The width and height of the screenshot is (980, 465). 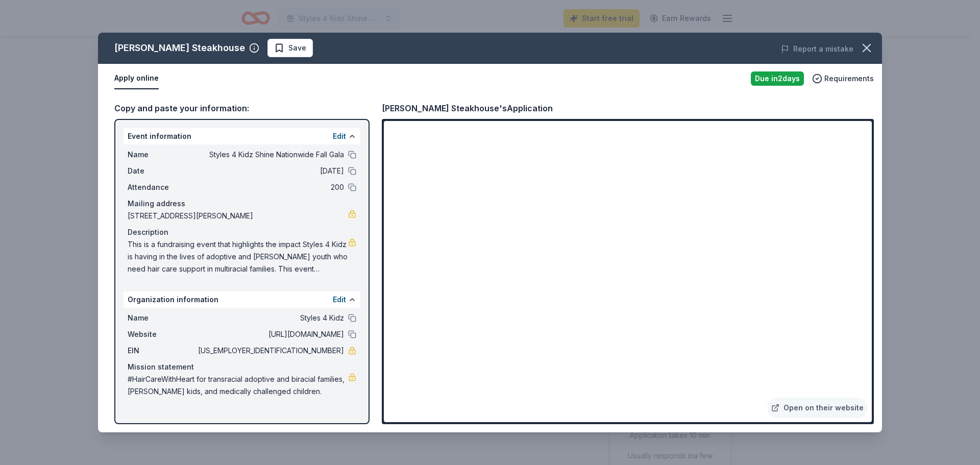 I want to click on span: Attendance, so click(x=162, y=188).